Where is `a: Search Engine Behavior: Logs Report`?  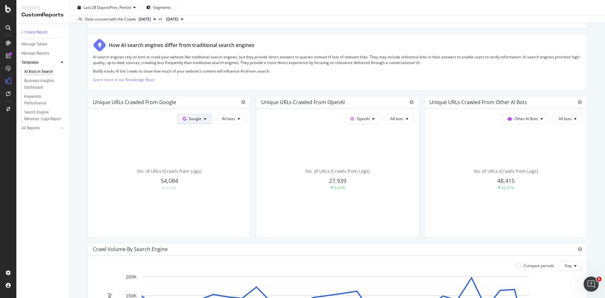
a: Search Engine Behavior: Logs Report is located at coordinates (45, 116).